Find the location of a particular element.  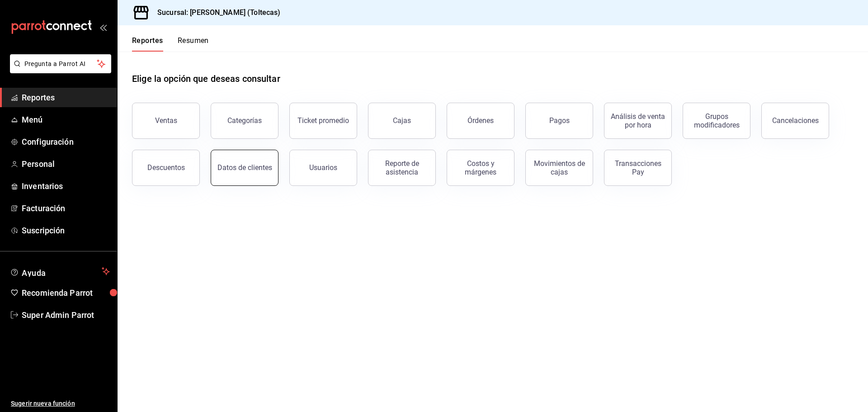

span: Inventarios is located at coordinates (65, 186).